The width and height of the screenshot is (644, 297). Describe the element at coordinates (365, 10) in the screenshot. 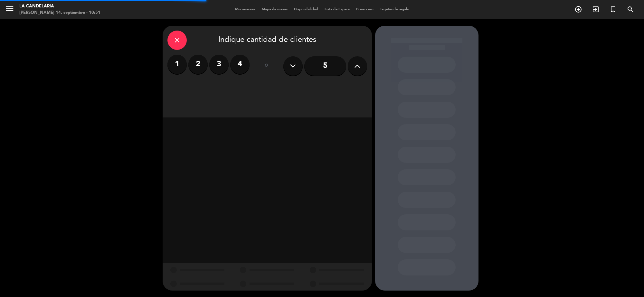

I see `span: Pre-acceso` at that location.